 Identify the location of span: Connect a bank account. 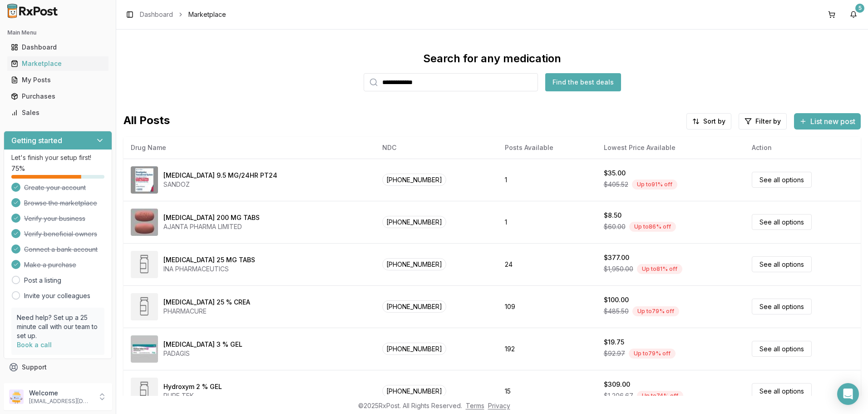
(60, 249).